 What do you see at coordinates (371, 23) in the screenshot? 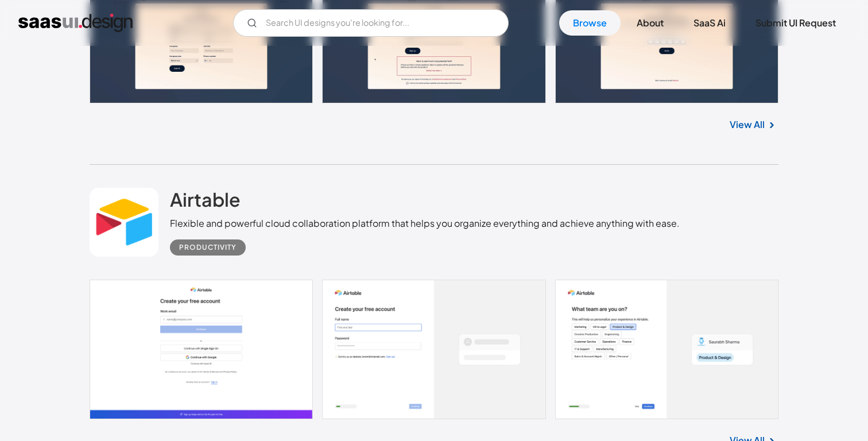
I see `form: Email Form` at bounding box center [371, 23].